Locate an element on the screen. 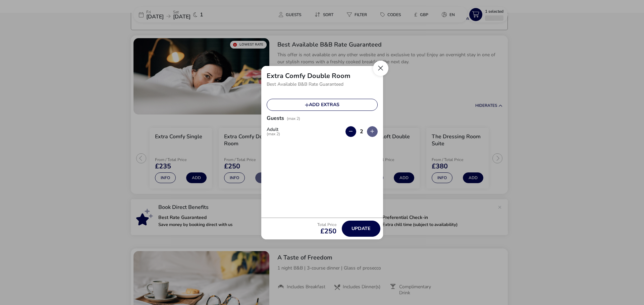  h2: Extra Comfy Double Room is located at coordinates (309, 75).